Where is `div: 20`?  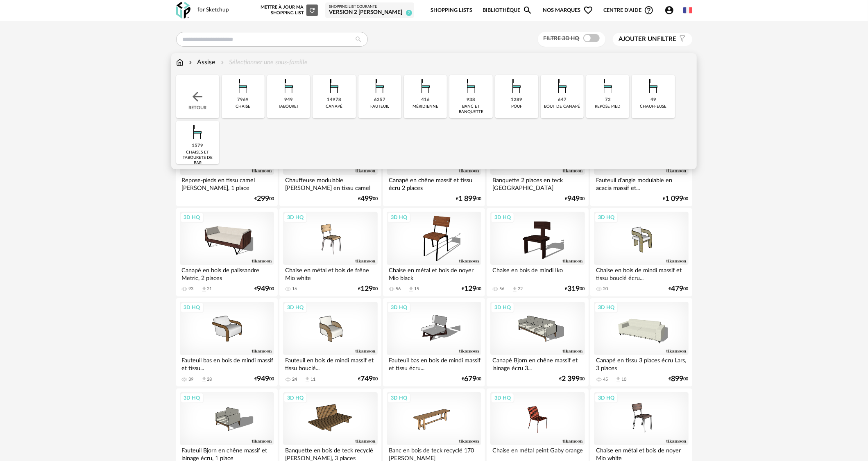 div: 20 is located at coordinates (605, 289).